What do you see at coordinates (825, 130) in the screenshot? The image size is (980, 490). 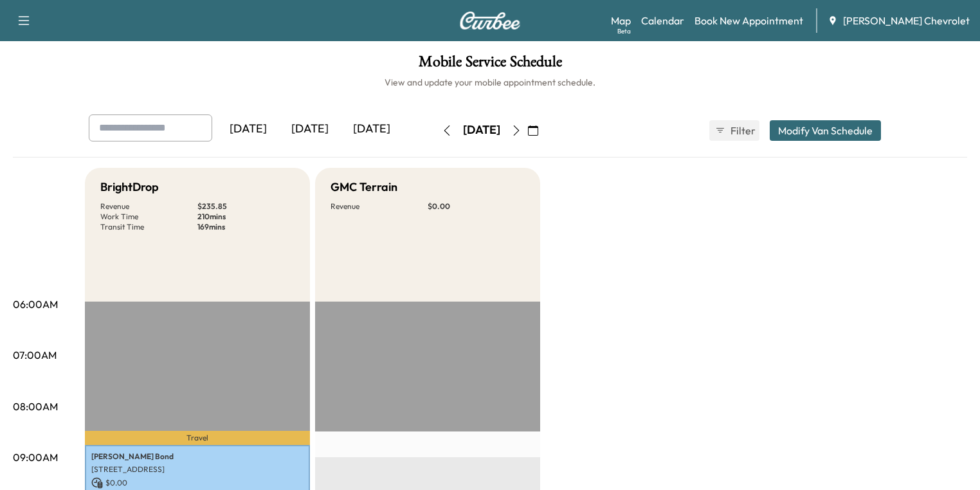 I see `button: Modify Van Schedule` at bounding box center [825, 130].